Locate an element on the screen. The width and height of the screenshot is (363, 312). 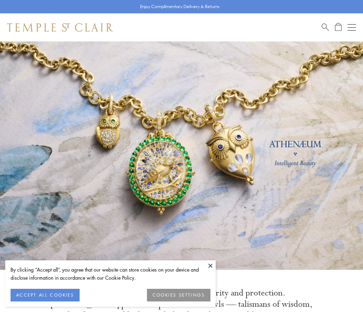
p: Enjoy Complimentary Delivery & Returns is located at coordinates (180, 7).